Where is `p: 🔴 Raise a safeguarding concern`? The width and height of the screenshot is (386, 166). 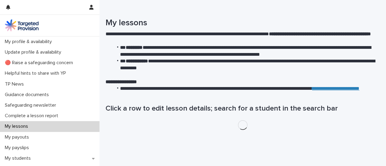
p: 🔴 Raise a safeguarding concern is located at coordinates (40, 63).